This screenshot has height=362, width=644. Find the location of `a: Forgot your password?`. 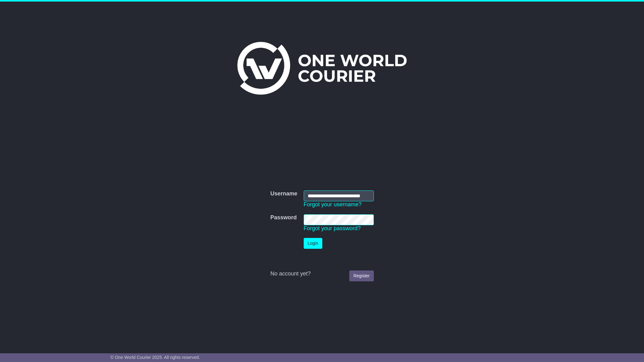

a: Forgot your password? is located at coordinates (332, 228).